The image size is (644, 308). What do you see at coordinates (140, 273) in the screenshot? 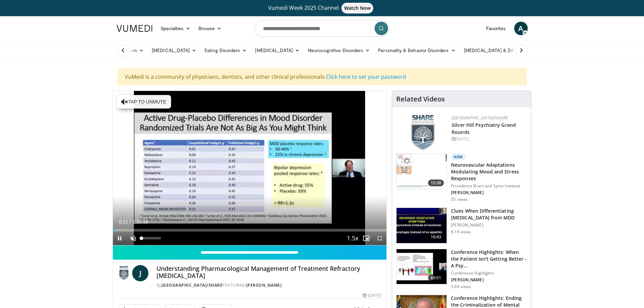
I see `span: J` at bounding box center [140, 273].